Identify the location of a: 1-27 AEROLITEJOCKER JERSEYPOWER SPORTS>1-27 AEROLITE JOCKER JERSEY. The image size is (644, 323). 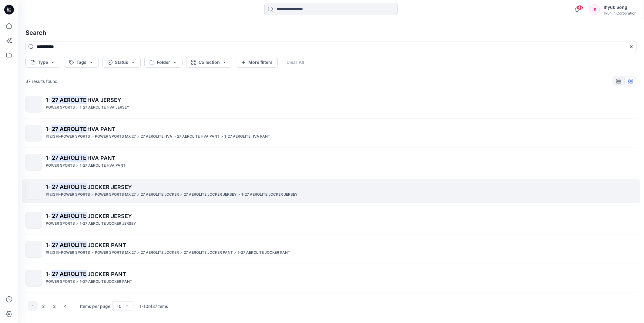
(331, 221).